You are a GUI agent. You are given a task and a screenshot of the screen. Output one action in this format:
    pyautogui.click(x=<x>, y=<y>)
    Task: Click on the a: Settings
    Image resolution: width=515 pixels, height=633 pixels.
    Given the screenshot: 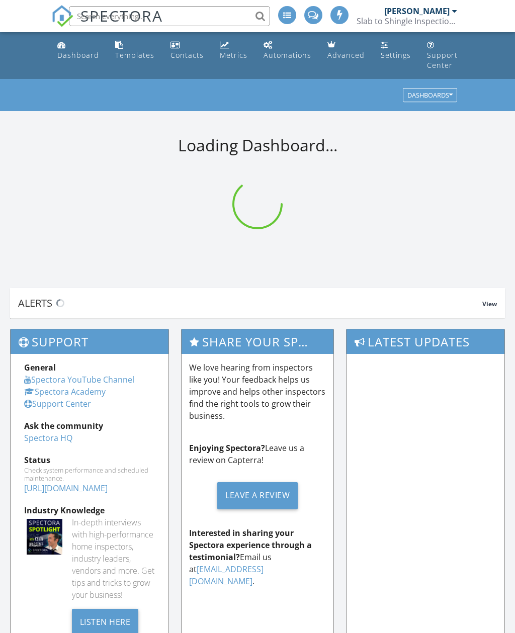 What is the action you would take?
    pyautogui.click(x=396, y=50)
    